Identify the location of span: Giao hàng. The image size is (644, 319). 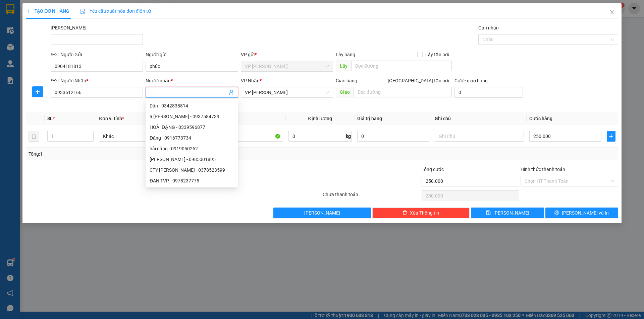
(347, 81).